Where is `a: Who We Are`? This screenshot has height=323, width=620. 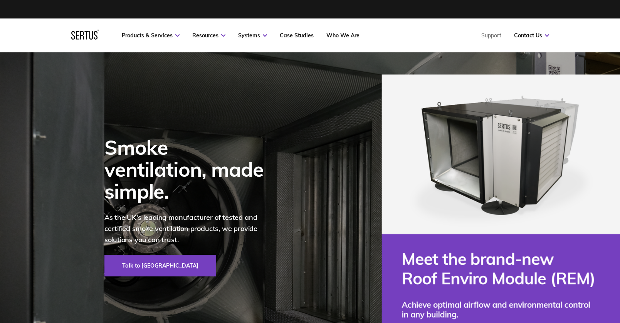
a: Who We Are is located at coordinates (343, 35).